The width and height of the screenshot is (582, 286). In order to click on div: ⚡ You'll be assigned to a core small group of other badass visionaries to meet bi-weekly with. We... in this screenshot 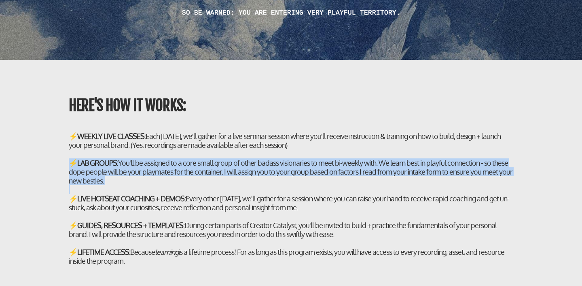, I will do `click(291, 172)`.